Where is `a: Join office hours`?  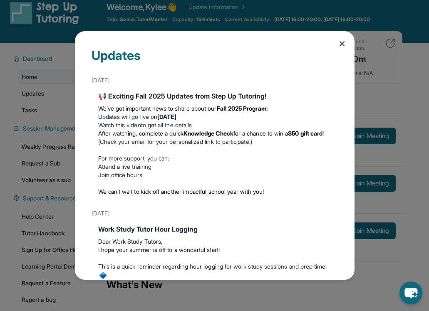 a: Join office hours is located at coordinates (120, 175).